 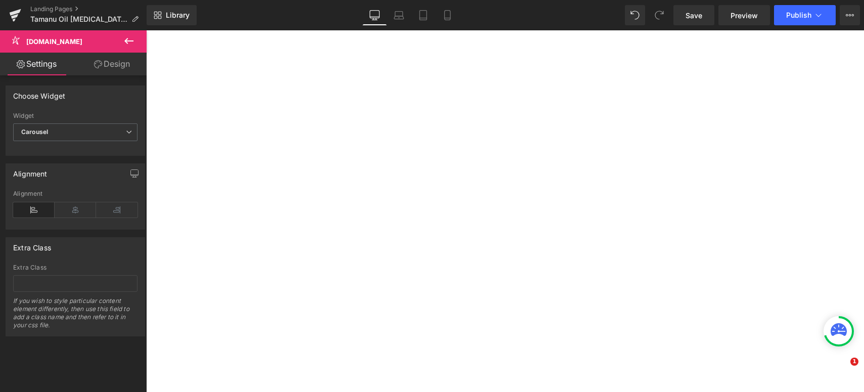 What do you see at coordinates (447, 15) in the screenshot?
I see `a: Mobile` at bounding box center [447, 15].